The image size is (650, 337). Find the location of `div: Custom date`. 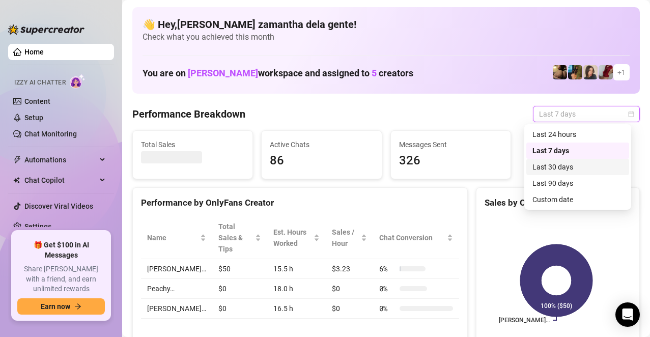

div: Custom date is located at coordinates (578, 200).